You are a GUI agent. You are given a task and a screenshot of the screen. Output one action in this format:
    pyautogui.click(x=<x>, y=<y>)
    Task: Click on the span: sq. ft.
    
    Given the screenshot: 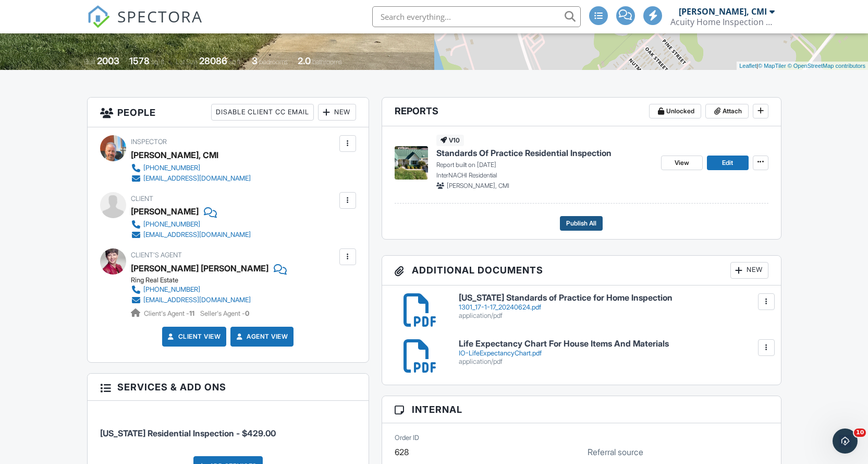 What is the action you would take?
    pyautogui.click(x=159, y=62)
    